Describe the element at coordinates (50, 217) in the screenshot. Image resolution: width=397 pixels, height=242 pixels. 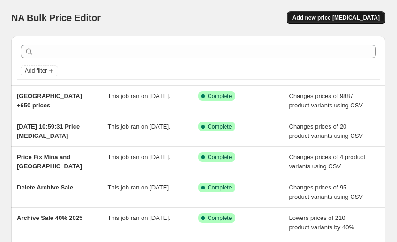
I see `span: Archive Sale 40% 2025` at that location.